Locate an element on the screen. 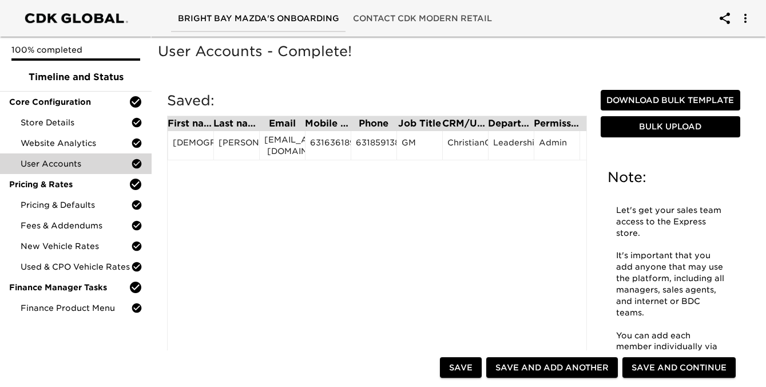 Image resolution: width=766 pixels, height=387 pixels. h5: User Accounts - Complete! is located at coordinates (454, 52).